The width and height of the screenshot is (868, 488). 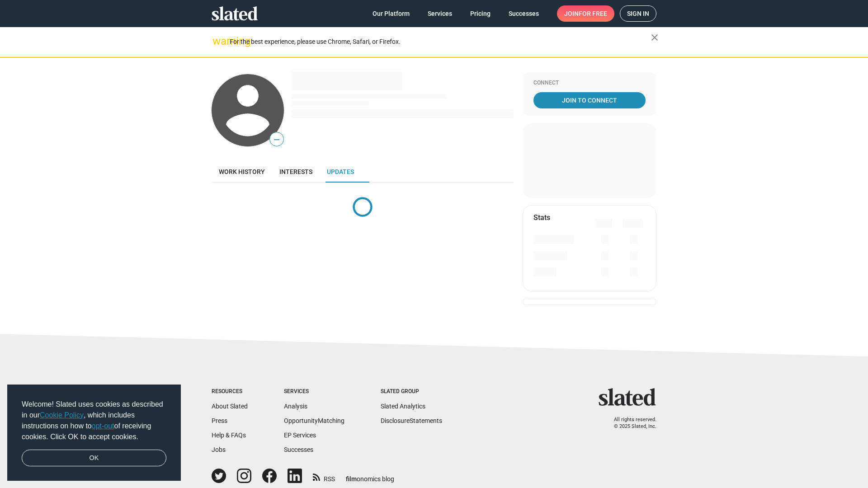 What do you see at coordinates (523, 13) in the screenshot?
I see `span: Successes` at bounding box center [523, 13].